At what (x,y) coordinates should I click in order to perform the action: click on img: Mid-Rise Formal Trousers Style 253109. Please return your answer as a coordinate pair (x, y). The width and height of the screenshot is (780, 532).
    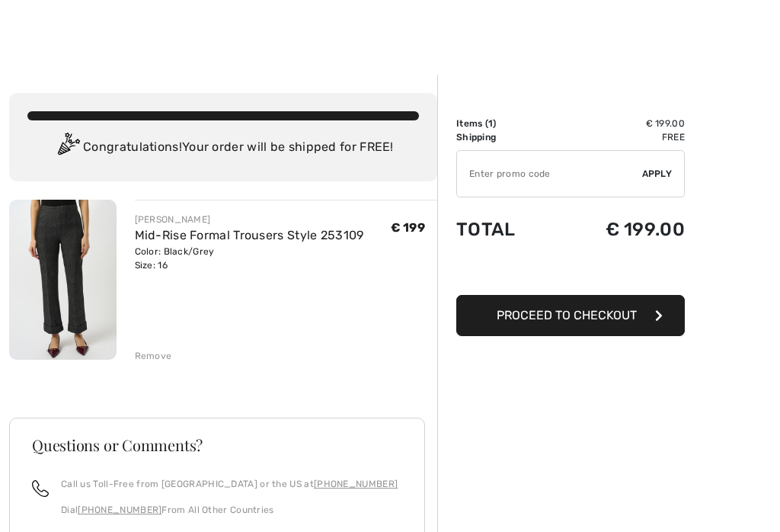
    Looking at the image, I should click on (63, 279).